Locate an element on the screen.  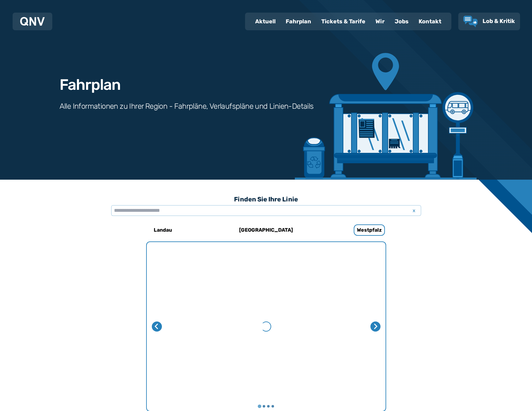
h3: Finden Sie Ihre Linie is located at coordinates (266, 199).